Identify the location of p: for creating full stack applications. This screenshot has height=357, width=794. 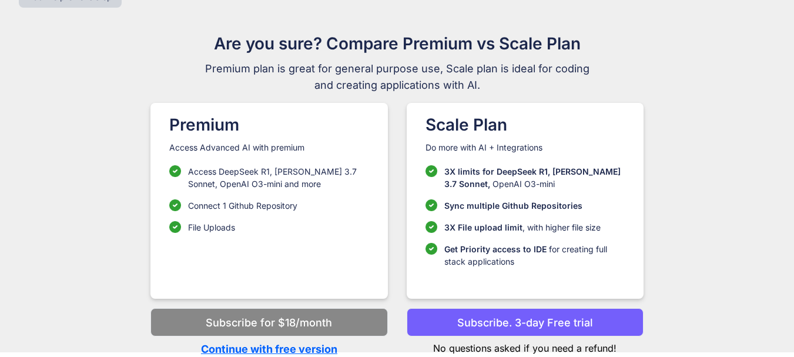
(534, 255).